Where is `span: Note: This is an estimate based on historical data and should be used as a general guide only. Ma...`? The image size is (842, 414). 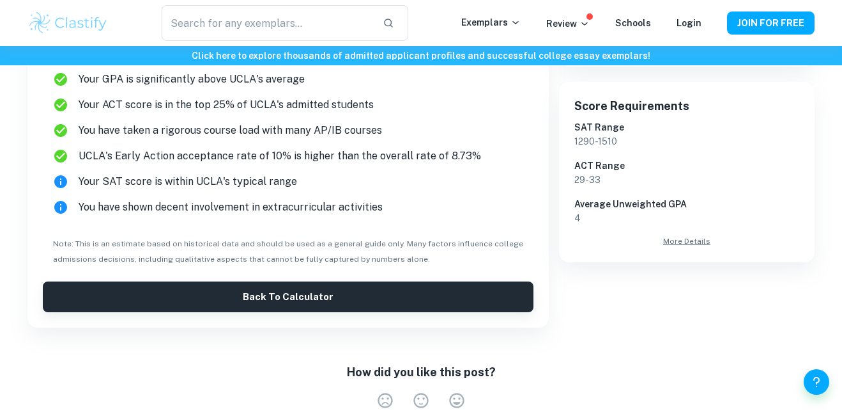
span: Note: This is an estimate based on historical data and should be used as a general guide only. Ma... is located at coordinates (288, 251).